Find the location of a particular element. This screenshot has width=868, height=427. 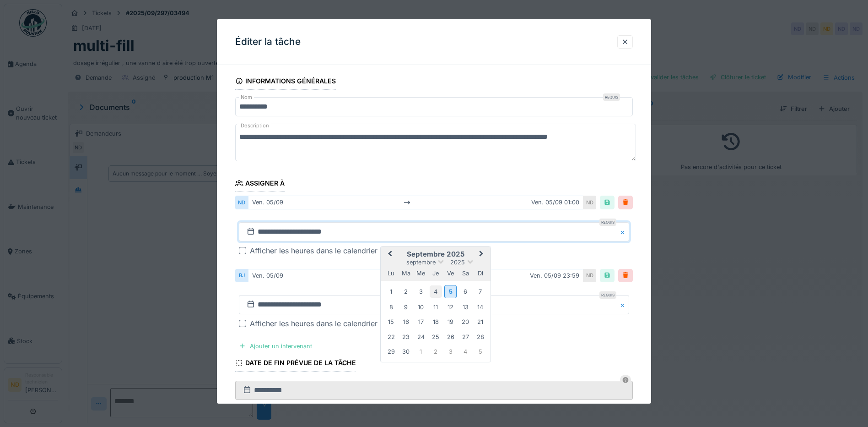

div: Choose jeudi 11 septembre 2025 is located at coordinates (435, 307).